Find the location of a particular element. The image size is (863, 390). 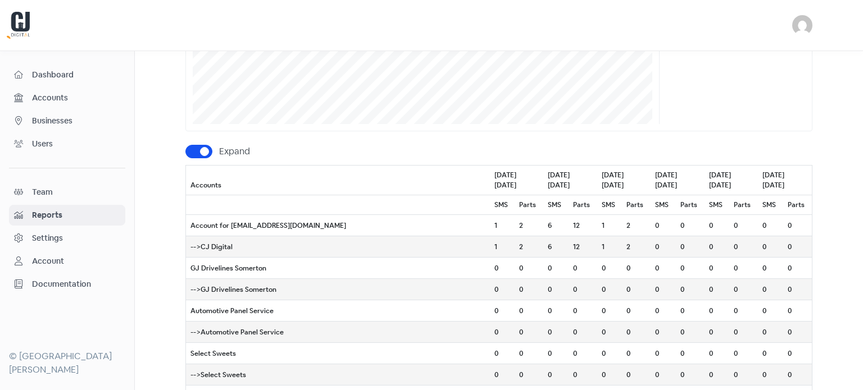

div: Settings is located at coordinates (47, 238).